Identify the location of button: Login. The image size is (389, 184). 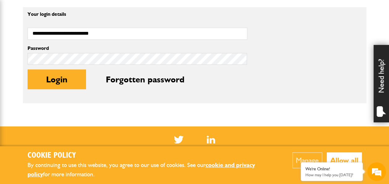
(57, 79).